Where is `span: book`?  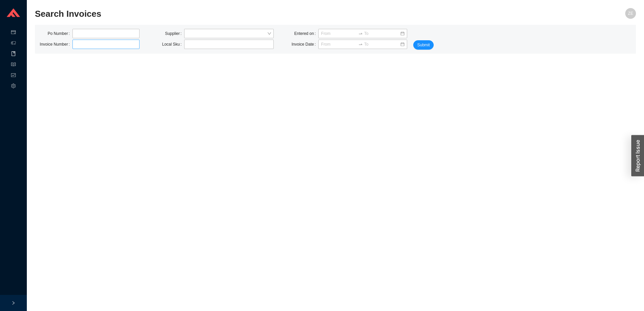
span: book is located at coordinates (13, 54).